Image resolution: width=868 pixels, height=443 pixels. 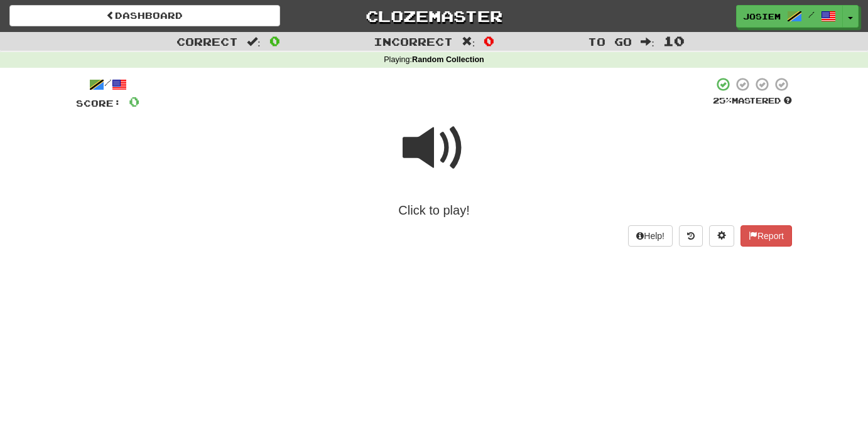 I want to click on span: Incorrect, so click(x=413, y=41).